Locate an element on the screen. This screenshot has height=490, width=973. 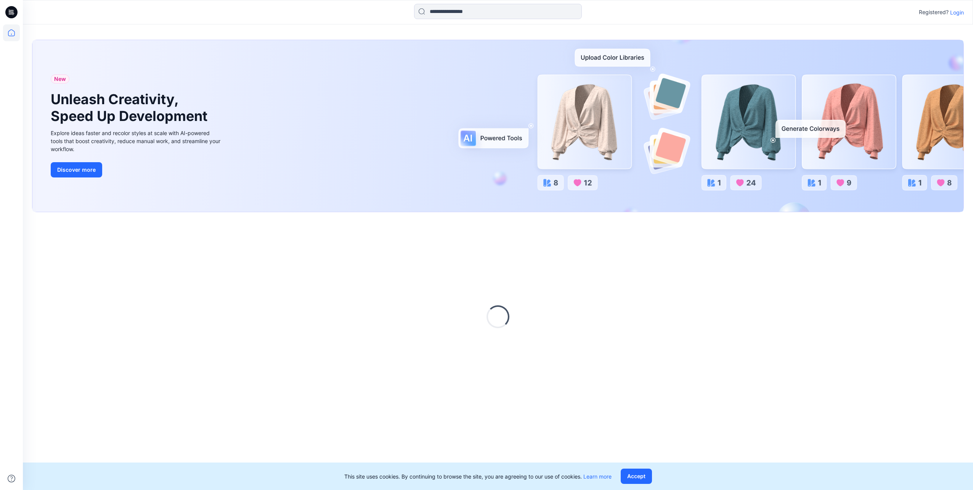
a: Learn more is located at coordinates (598, 476).